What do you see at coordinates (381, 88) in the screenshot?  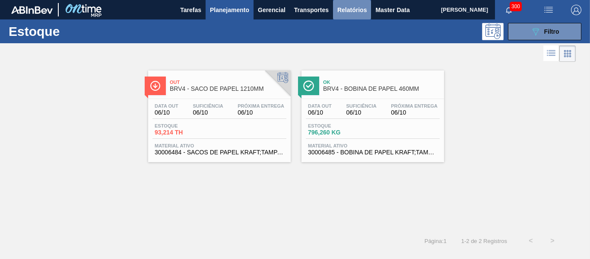 I see `span: BRV4 - BOBINA DE PAPEL 460MM` at bounding box center [381, 88].